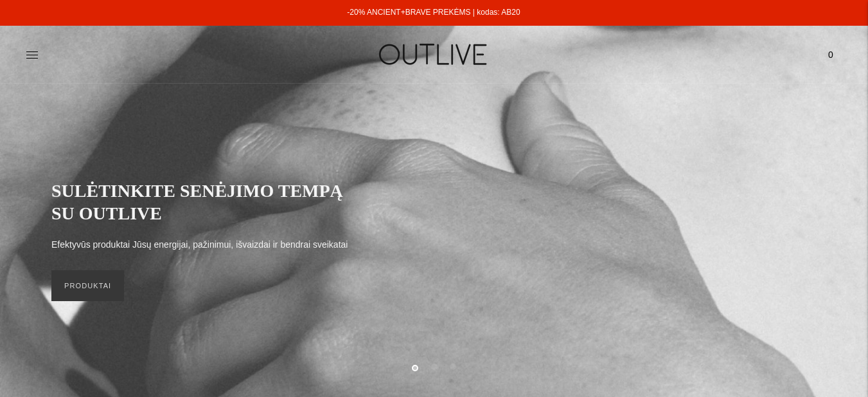 Image resolution: width=868 pixels, height=397 pixels. Describe the element at coordinates (434, 366) in the screenshot. I see `button: Move carousel to slide 2` at that location.